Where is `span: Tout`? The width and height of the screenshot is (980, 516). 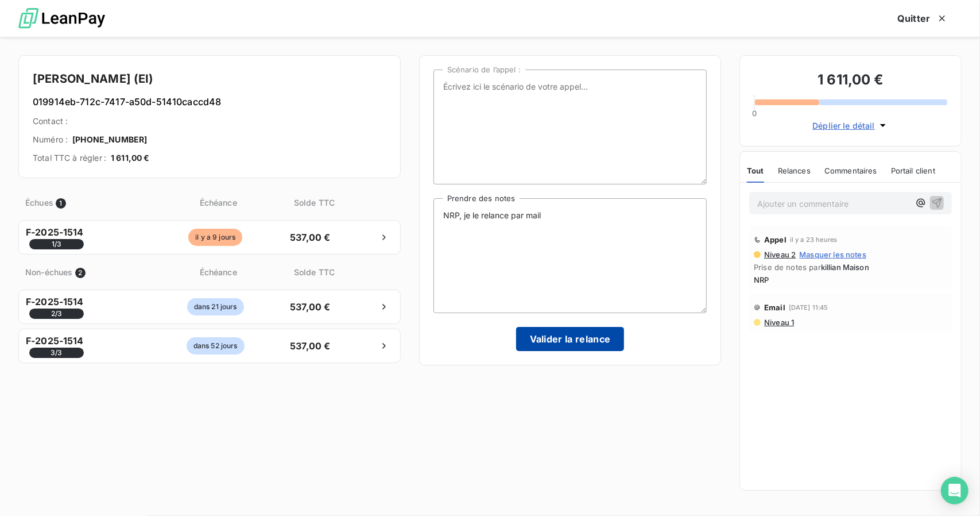
span: Tout is located at coordinates (756, 170).